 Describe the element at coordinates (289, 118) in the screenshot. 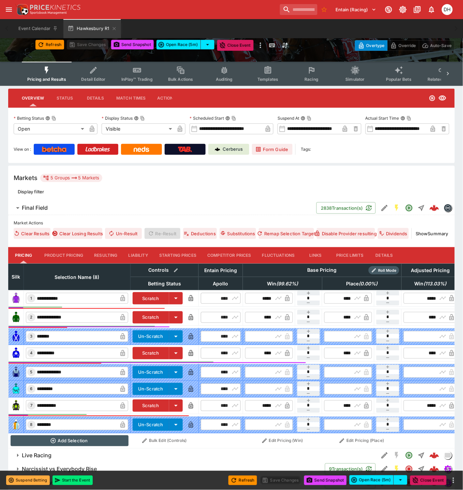

I see `p: Suspend At` at that location.